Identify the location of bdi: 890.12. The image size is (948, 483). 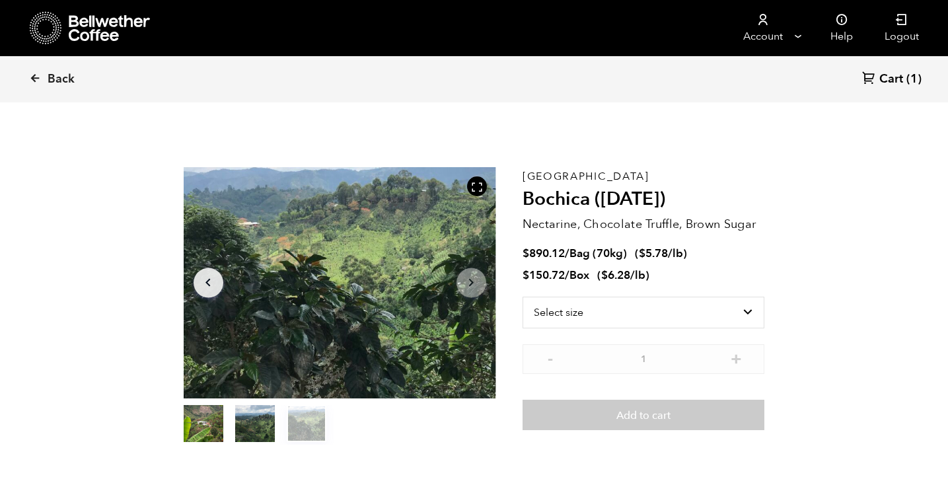
(544, 253).